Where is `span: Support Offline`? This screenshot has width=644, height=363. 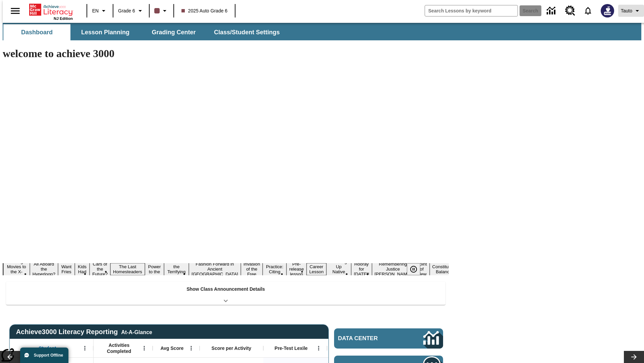 span: Support Offline is located at coordinates (49, 355).